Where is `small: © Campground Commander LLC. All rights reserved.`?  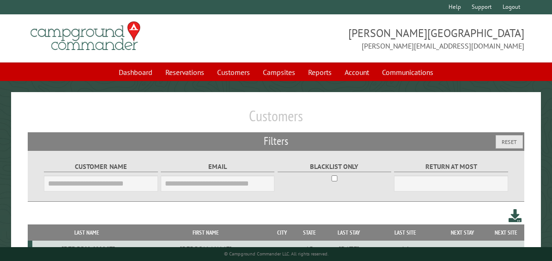 small: © Campground Commander LLC. All rights reserved. is located at coordinates (276, 253).